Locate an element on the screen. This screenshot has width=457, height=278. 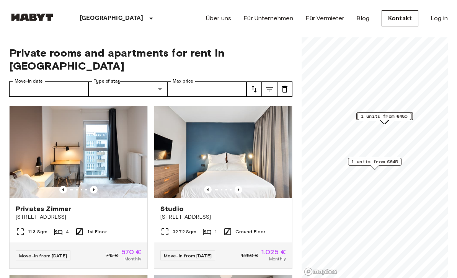
a: Blog is located at coordinates (363, 18).